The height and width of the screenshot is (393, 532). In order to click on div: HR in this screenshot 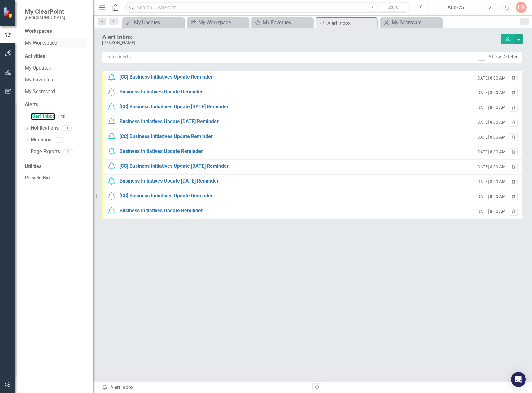, I will do `click(521, 7)`.